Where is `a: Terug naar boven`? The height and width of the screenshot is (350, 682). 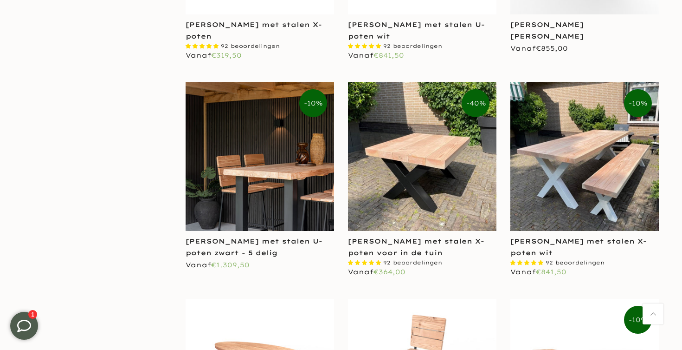
a: Terug naar boven is located at coordinates (653, 313).